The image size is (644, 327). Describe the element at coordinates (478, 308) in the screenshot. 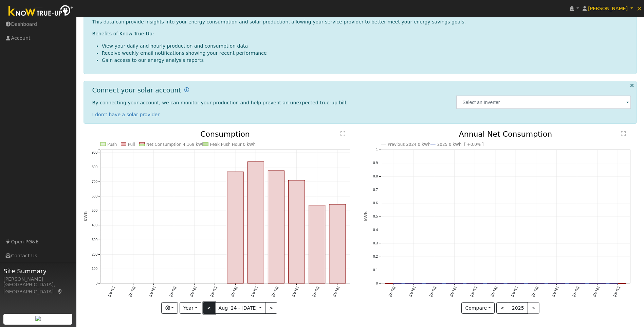

I see `button: Compare` at that location.